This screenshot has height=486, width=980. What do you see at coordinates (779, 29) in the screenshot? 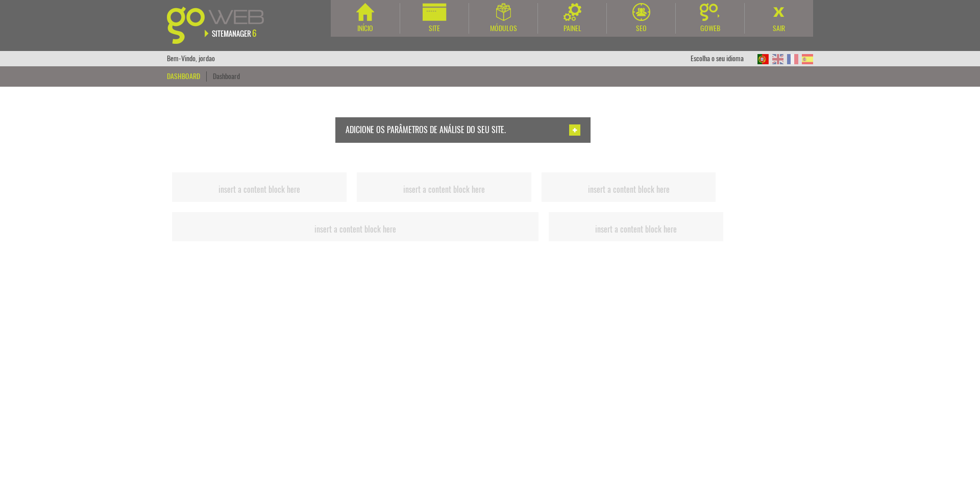
I see `div: Sair` at bounding box center [779, 29].